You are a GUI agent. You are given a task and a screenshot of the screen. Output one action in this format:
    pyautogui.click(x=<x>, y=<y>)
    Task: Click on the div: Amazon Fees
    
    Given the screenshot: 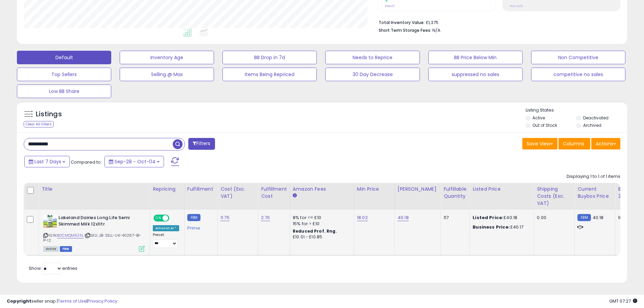 What is the action you would take?
    pyautogui.click(x=322, y=189)
    